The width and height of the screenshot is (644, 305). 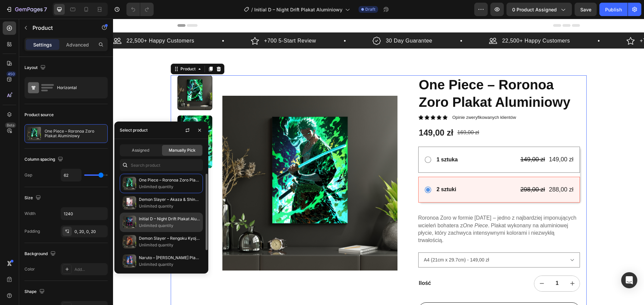 I want to click on p: 7, so click(x=45, y=9).